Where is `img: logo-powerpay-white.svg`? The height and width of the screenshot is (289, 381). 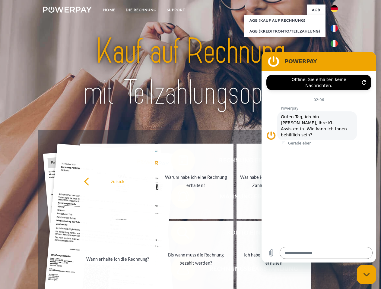 img: logo-powerpay-white.svg is located at coordinates (67, 10).